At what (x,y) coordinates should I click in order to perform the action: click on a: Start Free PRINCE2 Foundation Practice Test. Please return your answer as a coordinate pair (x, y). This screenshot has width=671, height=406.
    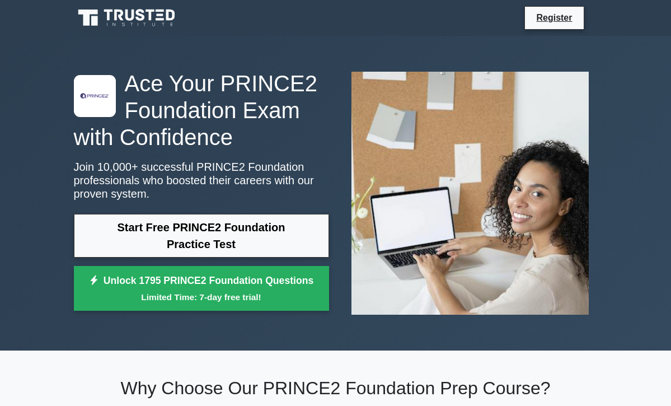
    Looking at the image, I should click on (201, 235).